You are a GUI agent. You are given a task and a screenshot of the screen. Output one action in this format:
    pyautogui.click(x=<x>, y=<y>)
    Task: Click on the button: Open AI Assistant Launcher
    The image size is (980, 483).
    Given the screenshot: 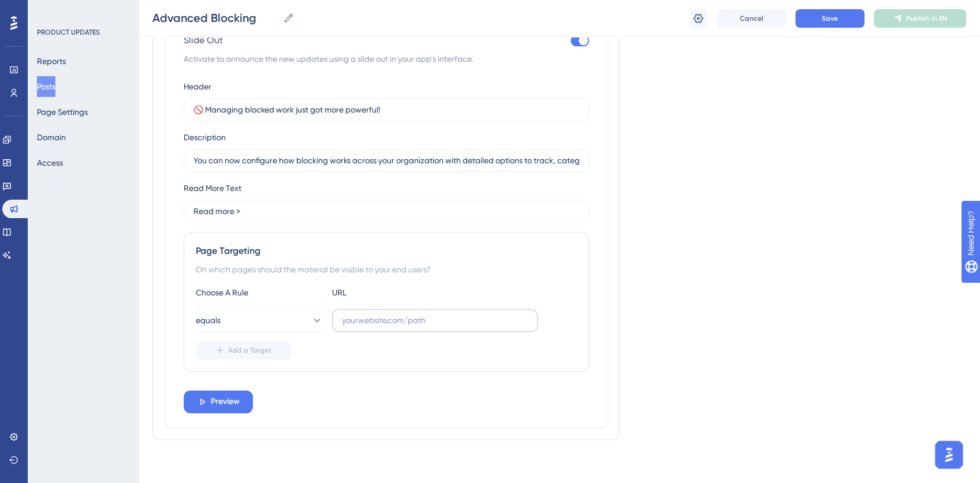 What is the action you would take?
    pyautogui.click(x=17, y=17)
    